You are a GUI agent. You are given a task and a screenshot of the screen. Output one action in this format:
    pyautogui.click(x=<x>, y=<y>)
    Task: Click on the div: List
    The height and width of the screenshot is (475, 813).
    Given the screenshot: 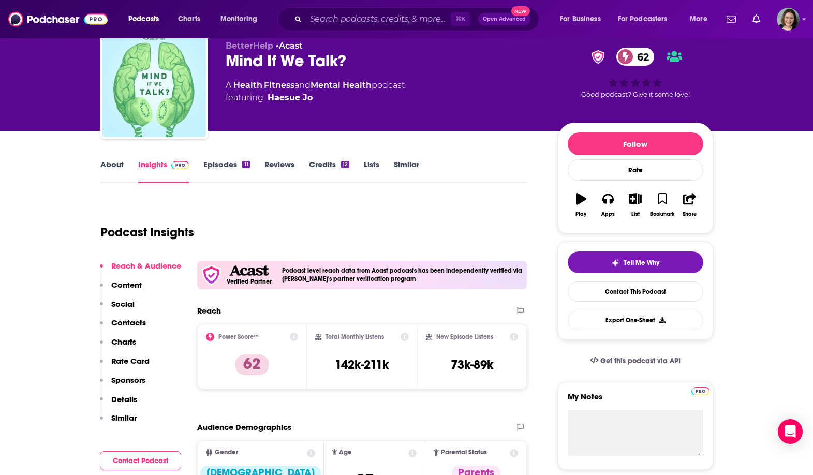 What is the action you would take?
    pyautogui.click(x=635, y=214)
    